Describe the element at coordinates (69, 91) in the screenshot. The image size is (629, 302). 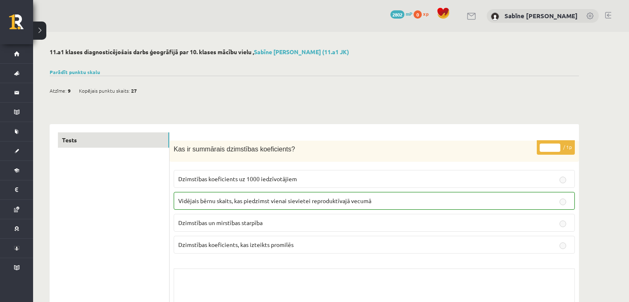
I see `span: 9` at that location.